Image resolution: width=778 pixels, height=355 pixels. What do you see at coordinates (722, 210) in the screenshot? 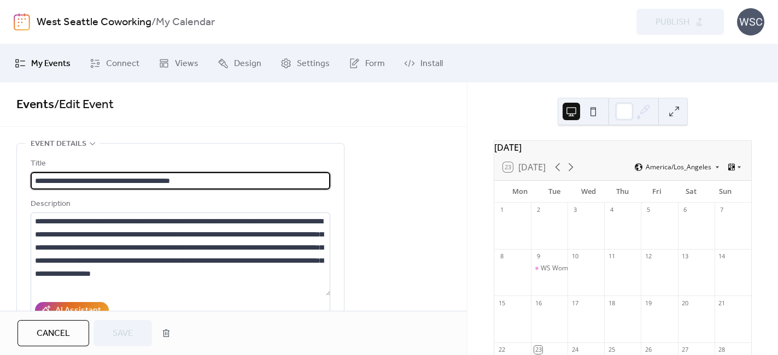
I see `div: 7` at bounding box center [722, 210].